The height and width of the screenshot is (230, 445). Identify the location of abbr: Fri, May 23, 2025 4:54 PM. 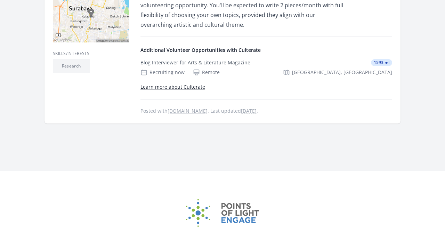
(249, 111).